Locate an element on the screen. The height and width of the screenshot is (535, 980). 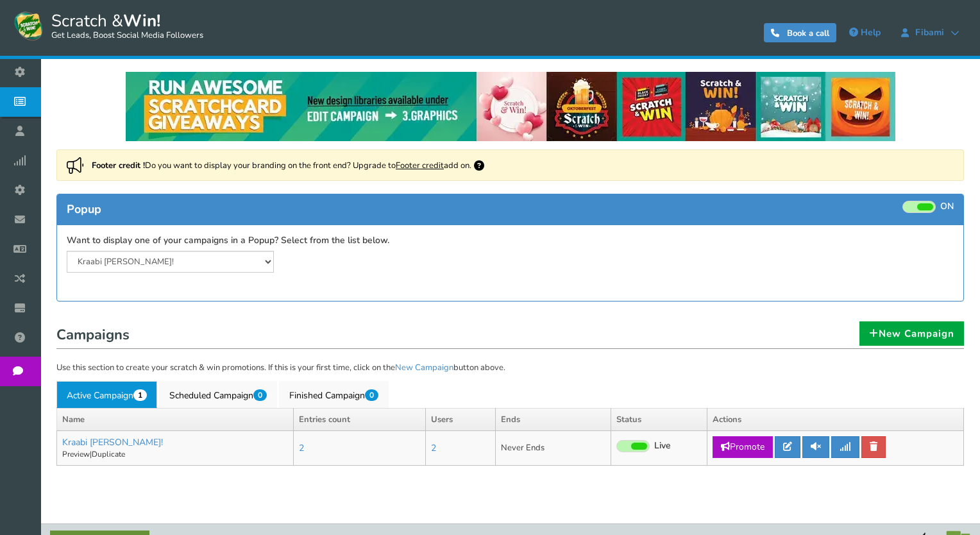
th: Status is located at coordinates (659, 420).